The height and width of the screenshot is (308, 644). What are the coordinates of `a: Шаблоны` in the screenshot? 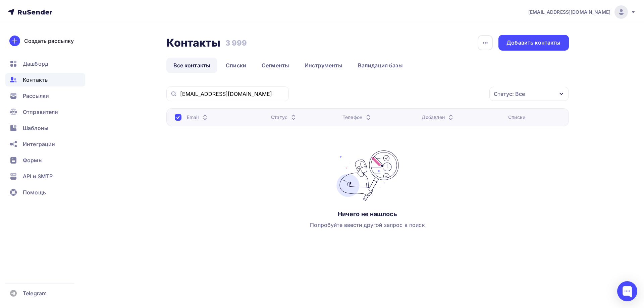 It's located at (45, 128).